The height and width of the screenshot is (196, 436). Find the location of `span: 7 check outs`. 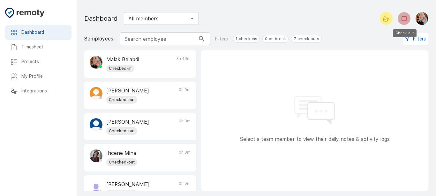

span: 7 check outs is located at coordinates (306, 39).